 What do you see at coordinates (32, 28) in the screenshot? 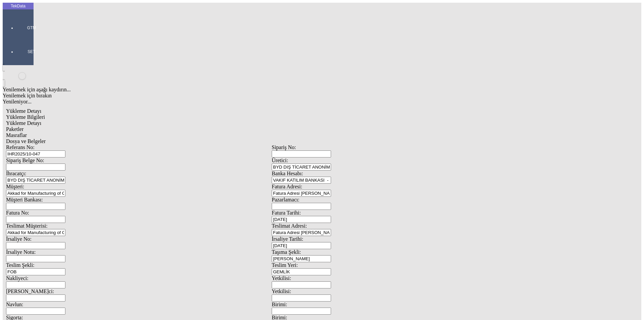
I see `span: GTM` at bounding box center [32, 28].